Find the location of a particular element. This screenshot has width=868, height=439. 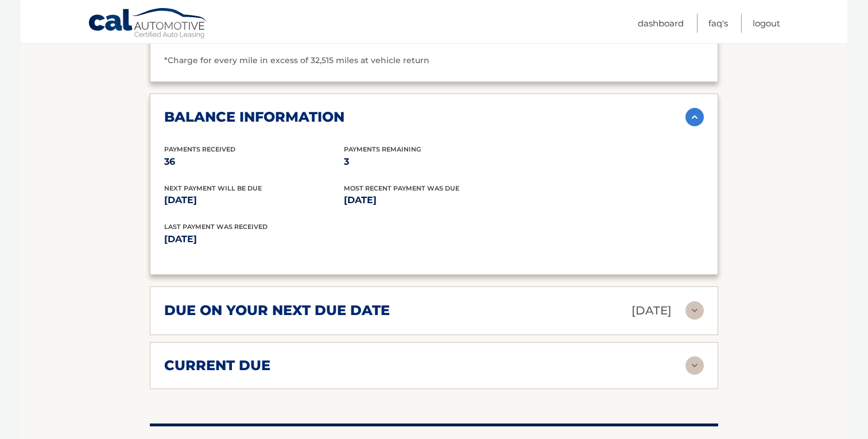

img: accordion-active.svg is located at coordinates (694, 117).